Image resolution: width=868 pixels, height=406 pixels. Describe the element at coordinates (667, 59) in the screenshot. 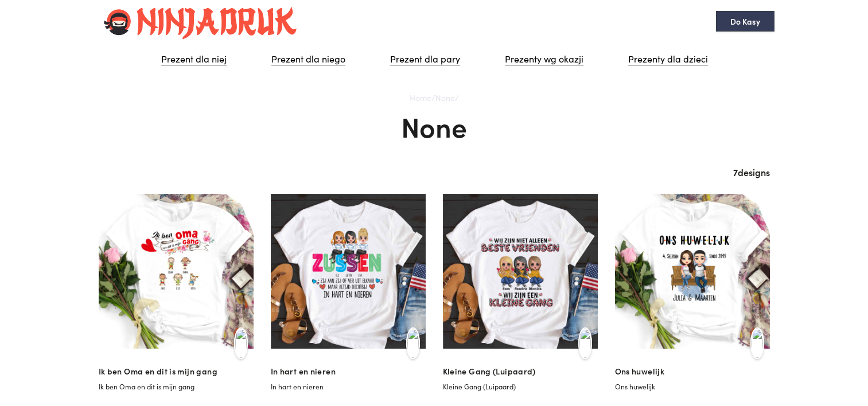

I see `a: Prezenty dla dzieci` at that location.